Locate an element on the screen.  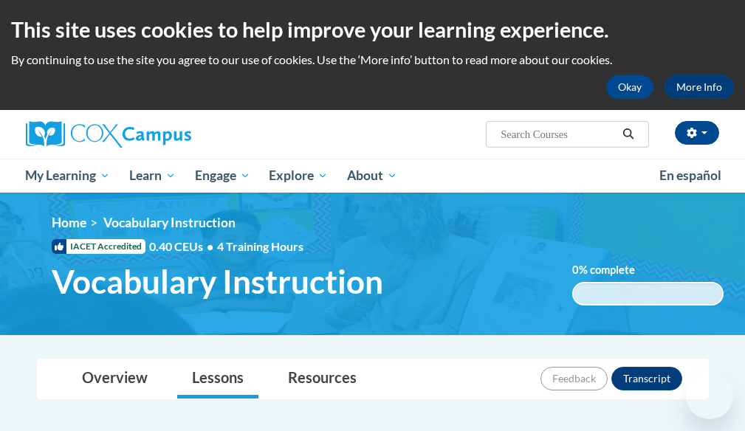
button: Account Settings is located at coordinates (697, 133).